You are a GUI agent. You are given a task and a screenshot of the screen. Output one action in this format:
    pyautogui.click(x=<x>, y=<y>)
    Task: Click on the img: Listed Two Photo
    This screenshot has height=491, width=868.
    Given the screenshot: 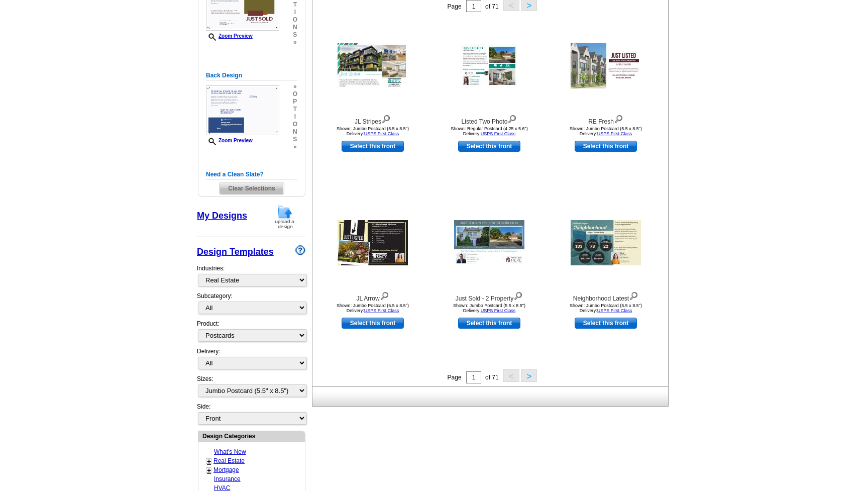 What is the action you would take?
    pyautogui.click(x=490, y=66)
    